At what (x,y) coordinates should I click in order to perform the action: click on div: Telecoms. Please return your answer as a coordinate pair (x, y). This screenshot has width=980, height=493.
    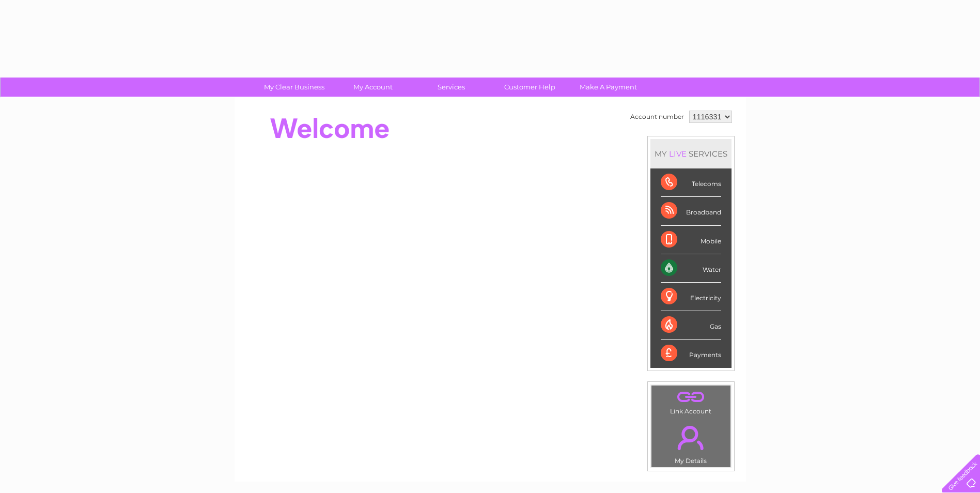
    Looking at the image, I should click on (691, 182).